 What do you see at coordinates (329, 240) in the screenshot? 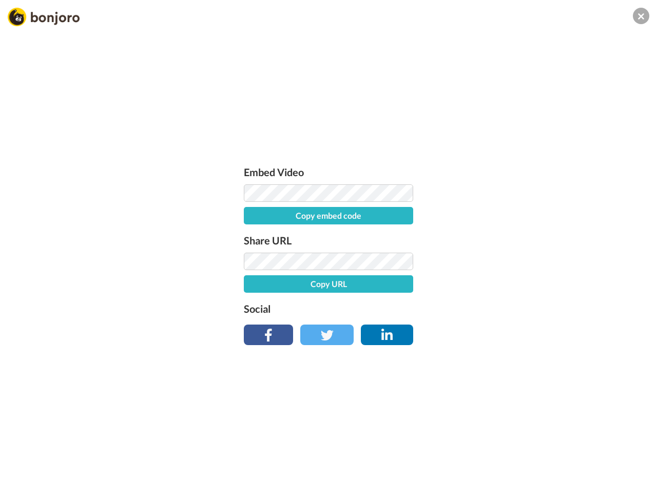
I see `label: Share URL` at bounding box center [329, 240].